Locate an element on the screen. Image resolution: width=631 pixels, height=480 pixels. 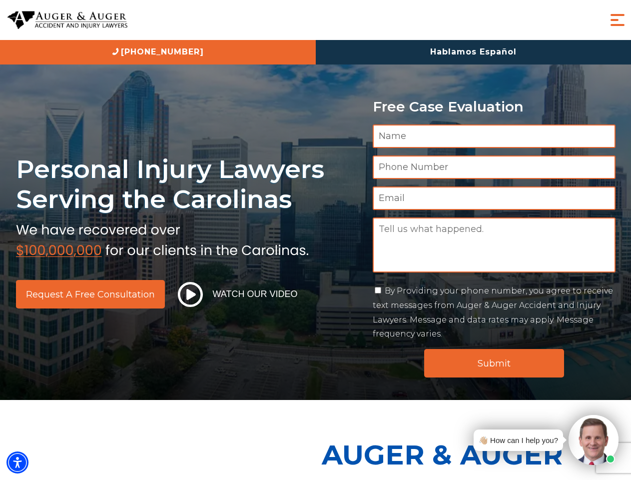
p: Auger & Auger is located at coordinates (474, 454).